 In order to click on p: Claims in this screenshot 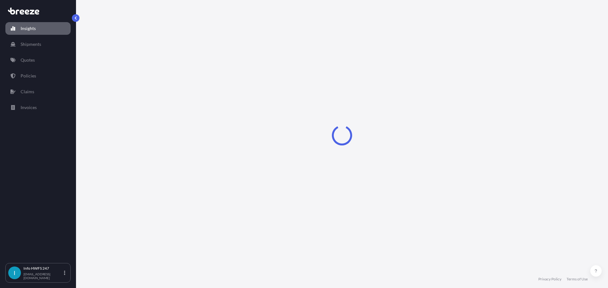, I will do `click(27, 92)`.